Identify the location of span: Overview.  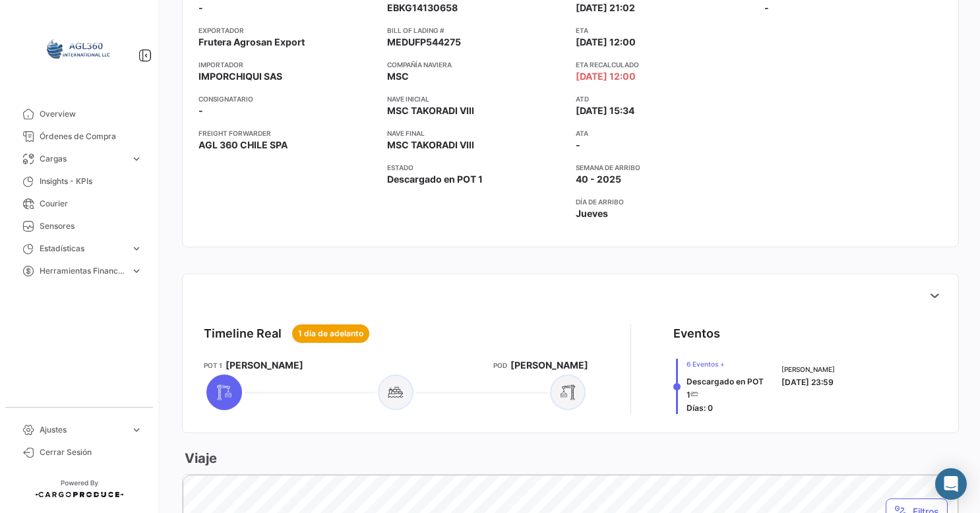
(91, 114).